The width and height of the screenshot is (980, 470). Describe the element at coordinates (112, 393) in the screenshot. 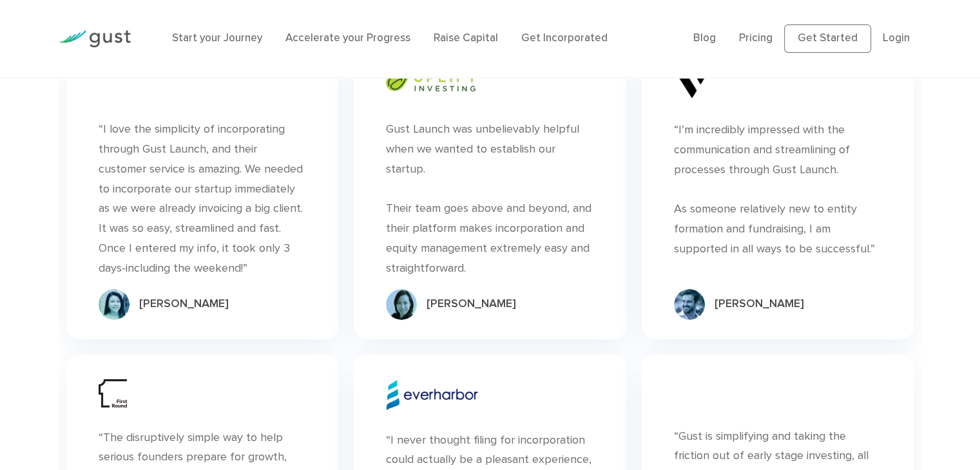

I see `img: First Round` at that location.